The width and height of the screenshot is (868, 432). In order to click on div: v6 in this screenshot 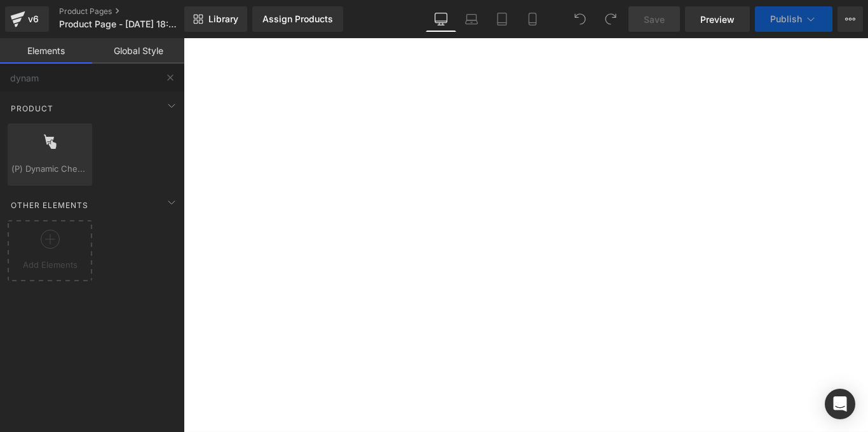, I will do `click(33, 19)`.